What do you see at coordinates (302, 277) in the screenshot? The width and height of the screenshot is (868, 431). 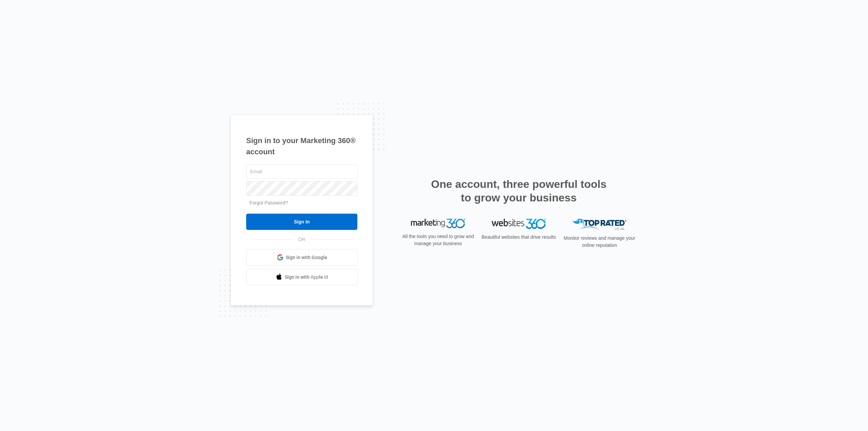 I see `a: Sign in with Apple Id` at bounding box center [302, 277].